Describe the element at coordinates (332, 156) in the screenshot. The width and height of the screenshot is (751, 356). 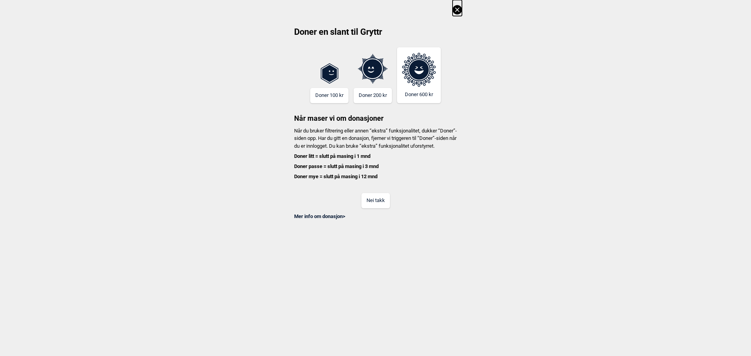
I see `b: Doner litt = slutt på masing i 1 mnd` at that location.